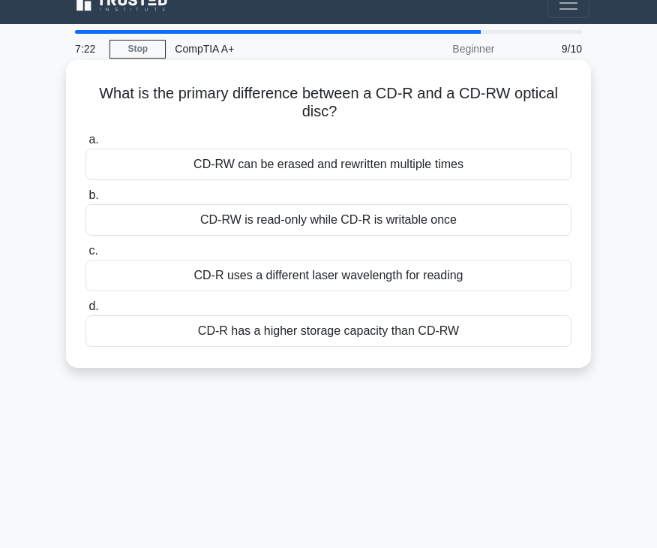 The image size is (657, 548). What do you see at coordinates (137, 49) in the screenshot?
I see `a: Stop` at bounding box center [137, 49].